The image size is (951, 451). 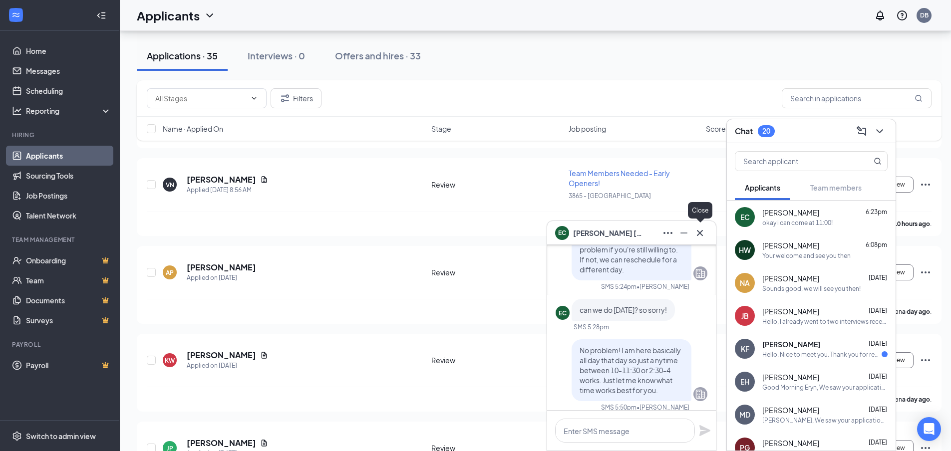 I want to click on a: TeamCrown, so click(x=68, y=281).